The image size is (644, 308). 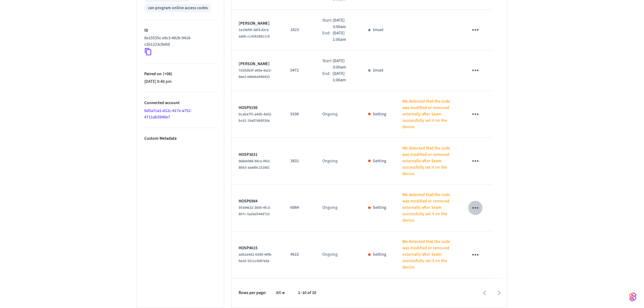 What do you see at coordinates (299, 161) in the screenshot?
I see `p: 3831` at bounding box center [299, 161].